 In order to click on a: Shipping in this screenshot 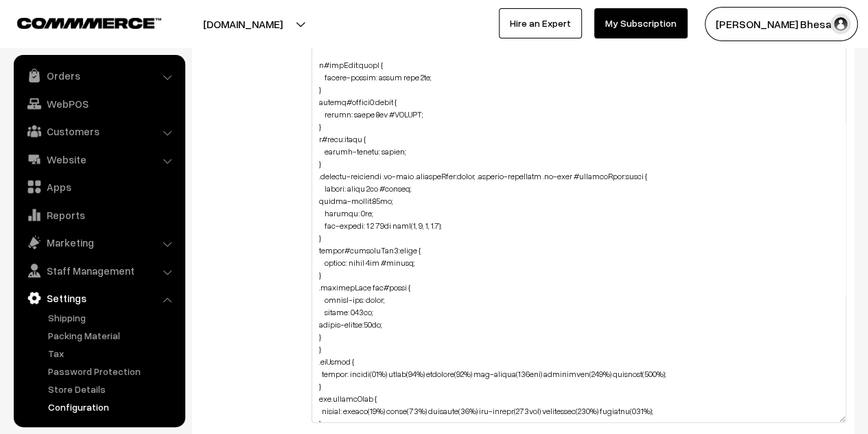, I will do `click(112, 317)`.